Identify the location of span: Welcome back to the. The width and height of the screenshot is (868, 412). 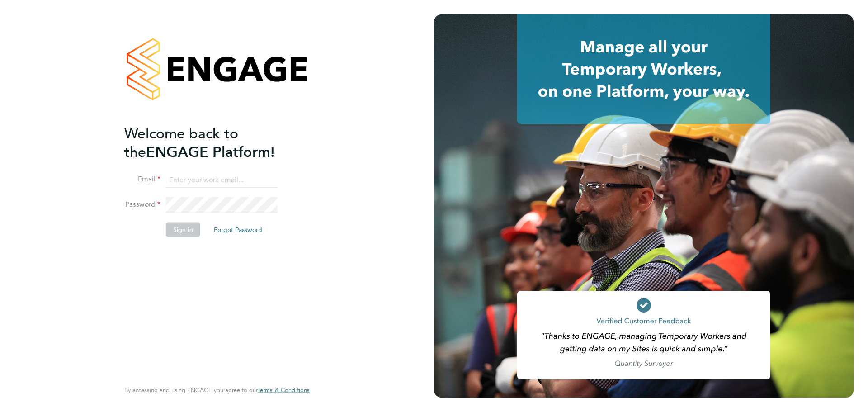
(181, 142).